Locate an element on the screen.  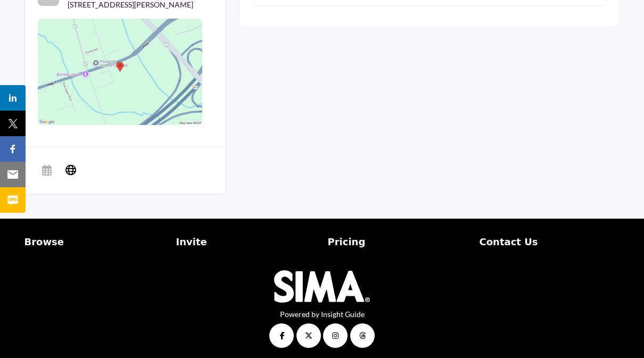
a: Browse is located at coordinates (95, 241).